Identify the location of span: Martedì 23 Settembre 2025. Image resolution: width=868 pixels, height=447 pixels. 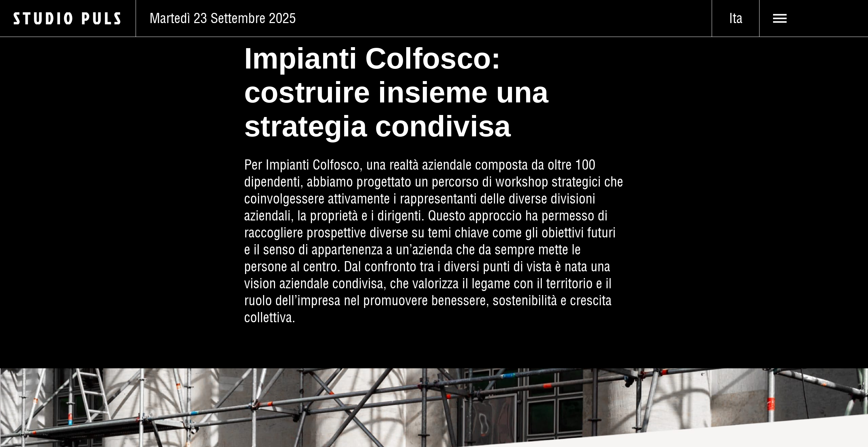
(223, 19).